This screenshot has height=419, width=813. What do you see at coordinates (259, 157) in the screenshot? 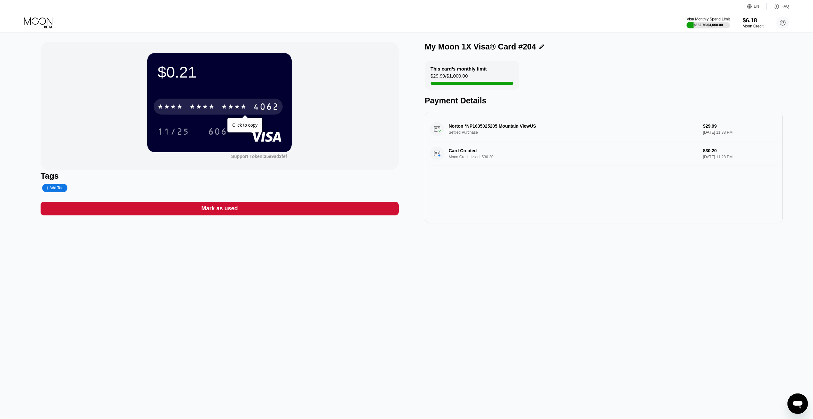
I see `div: Support Token: 35e9ad3fef` at bounding box center [259, 157].